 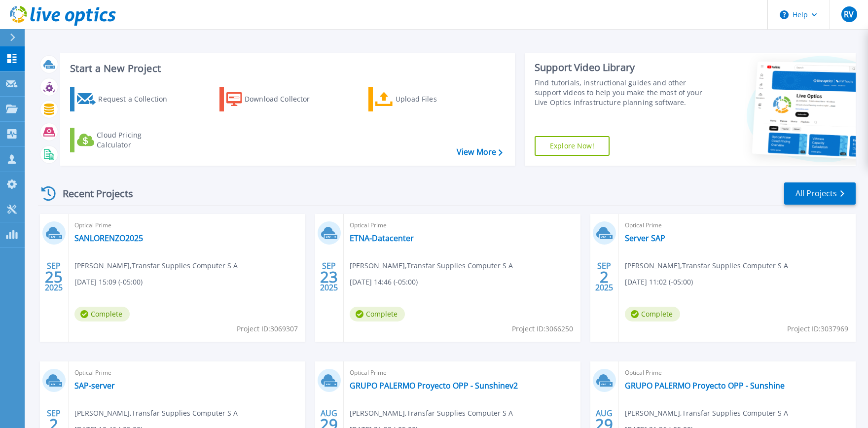 I want to click on a: Request a Collection, so click(x=125, y=99).